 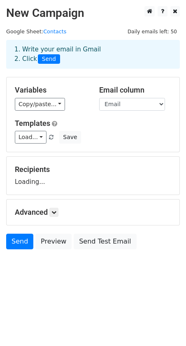 What do you see at coordinates (20, 242) in the screenshot?
I see `a: Send` at bounding box center [20, 242].